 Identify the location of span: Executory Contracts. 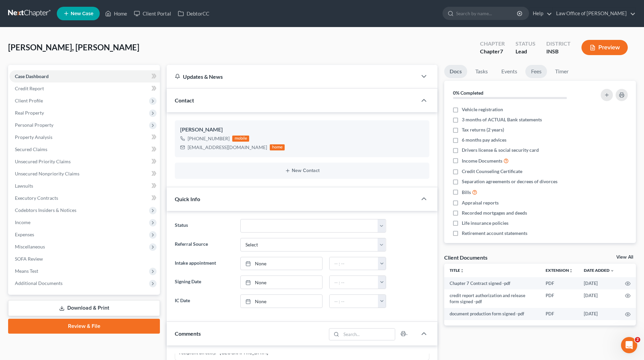
(36, 197).